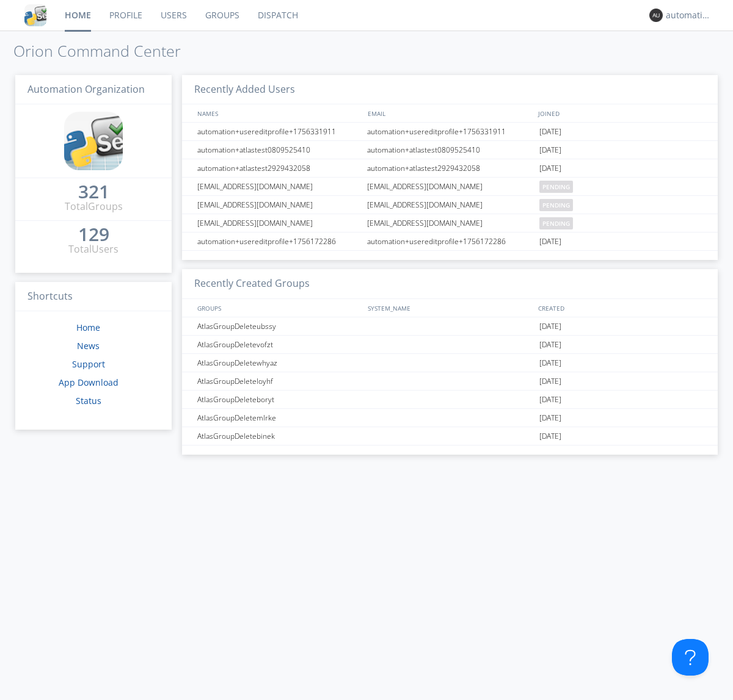  What do you see at coordinates (93, 191) in the screenshot?
I see `div: 321` at bounding box center [93, 191].